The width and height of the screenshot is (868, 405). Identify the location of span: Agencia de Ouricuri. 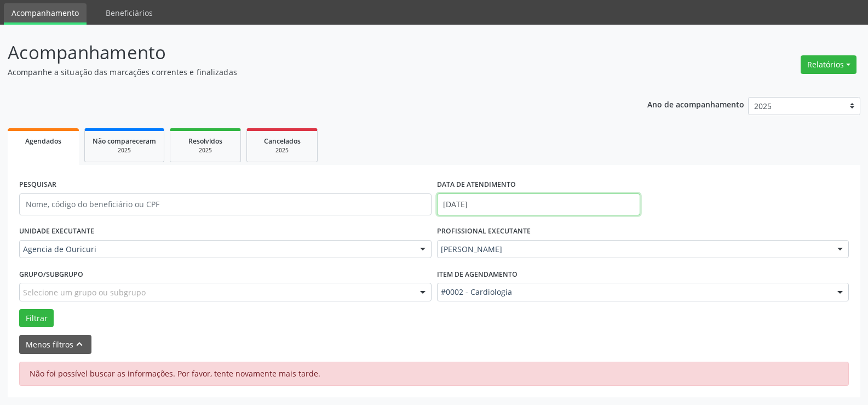
(216, 250).